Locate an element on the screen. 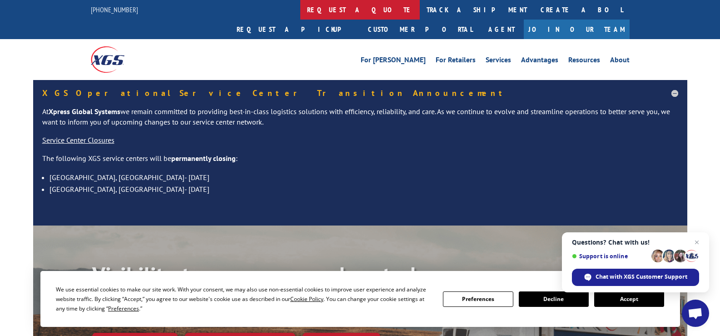  strong: Xpress Global Systems is located at coordinates (84, 111).